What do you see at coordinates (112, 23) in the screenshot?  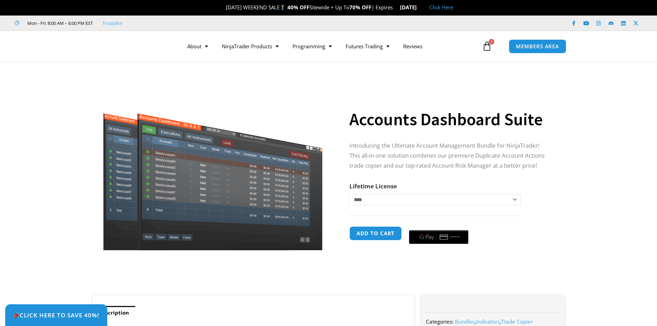 I see `a: Trustpilot` at bounding box center [112, 23].